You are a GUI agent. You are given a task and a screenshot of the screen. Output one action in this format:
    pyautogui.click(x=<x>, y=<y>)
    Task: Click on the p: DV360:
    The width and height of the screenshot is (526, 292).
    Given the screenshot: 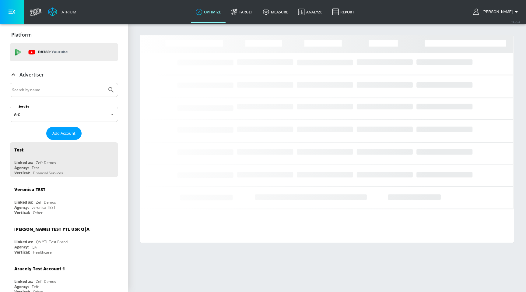 What is the action you would take?
    pyautogui.click(x=53, y=52)
    